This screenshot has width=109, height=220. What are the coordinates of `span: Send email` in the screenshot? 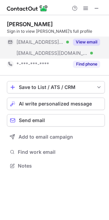 It's located at (32, 120).